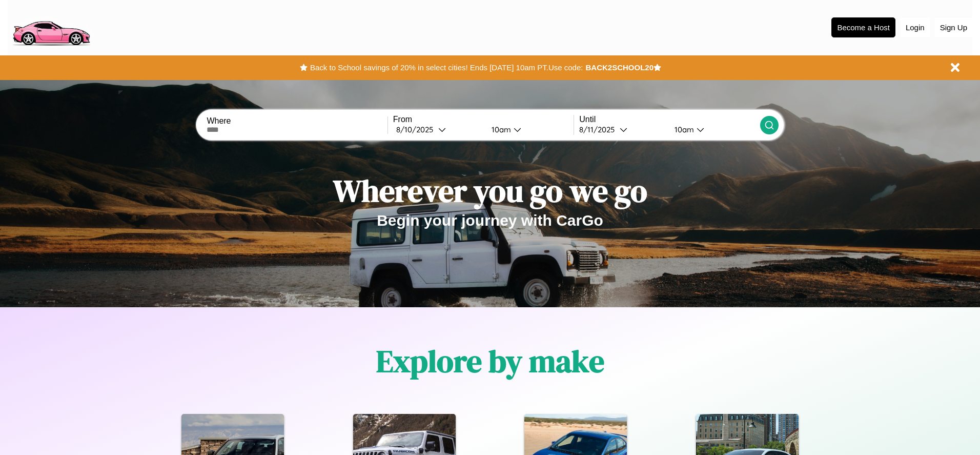 The height and width of the screenshot is (455, 980). I want to click on button: 8/10/2025, so click(439, 129).